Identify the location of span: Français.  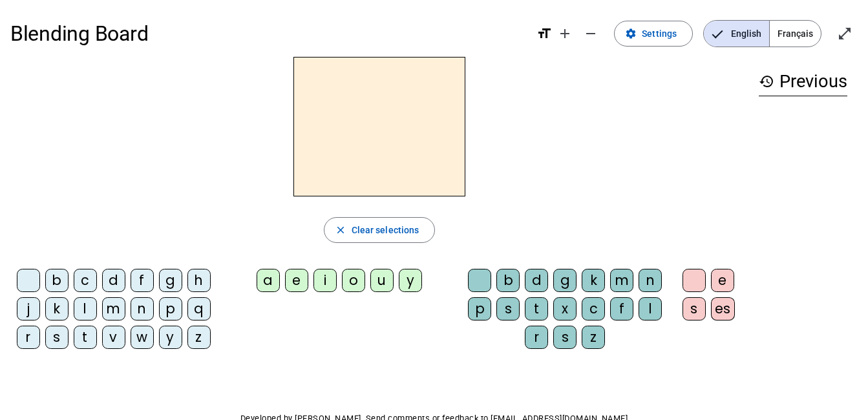
(795, 33).